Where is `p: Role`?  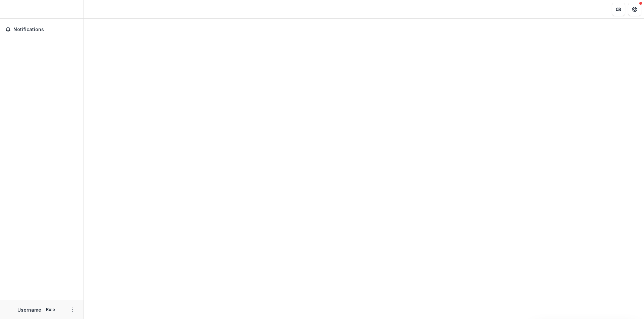
p: Role is located at coordinates (50, 310).